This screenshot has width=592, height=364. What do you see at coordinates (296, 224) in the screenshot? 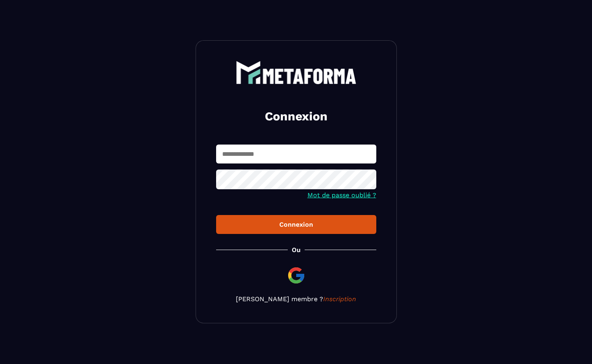
I see `div: Connexion` at bounding box center [296, 224].